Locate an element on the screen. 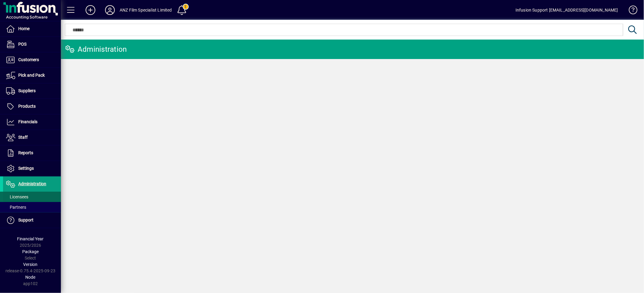  a: Licensees is located at coordinates (32, 197).